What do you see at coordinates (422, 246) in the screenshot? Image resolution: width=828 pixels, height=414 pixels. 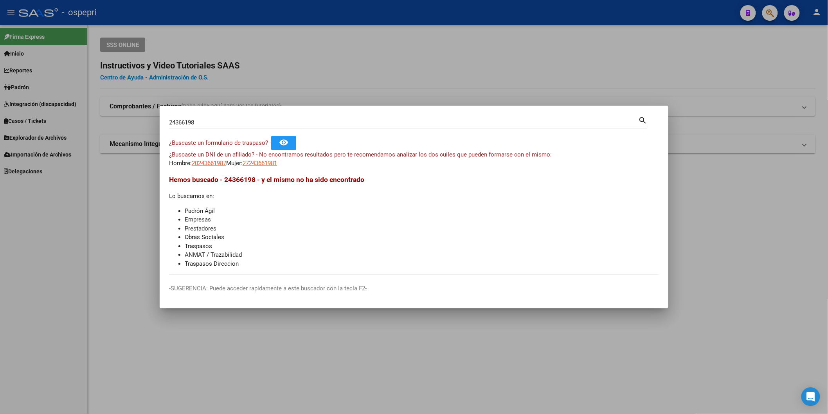 I see `li: Traspasos` at bounding box center [422, 246].